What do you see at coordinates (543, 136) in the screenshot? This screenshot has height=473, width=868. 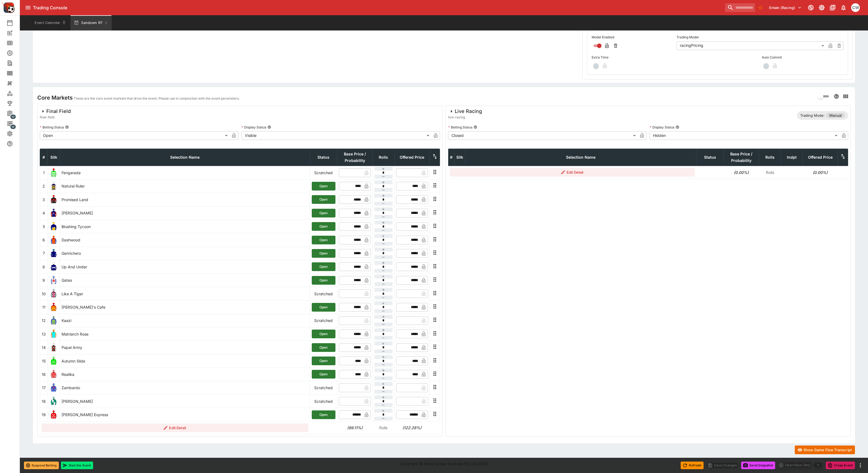 I see `div: Closed` at bounding box center [543, 136].